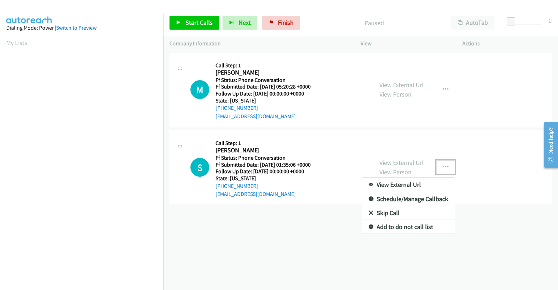  What do you see at coordinates (409, 227) in the screenshot?
I see `a: Add to do not call list` at bounding box center [409, 227].